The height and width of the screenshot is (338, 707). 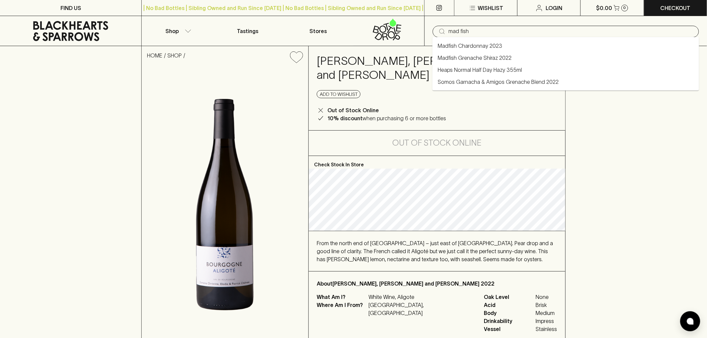 I want to click on p: Where Am I From?, so click(x=342, y=309).